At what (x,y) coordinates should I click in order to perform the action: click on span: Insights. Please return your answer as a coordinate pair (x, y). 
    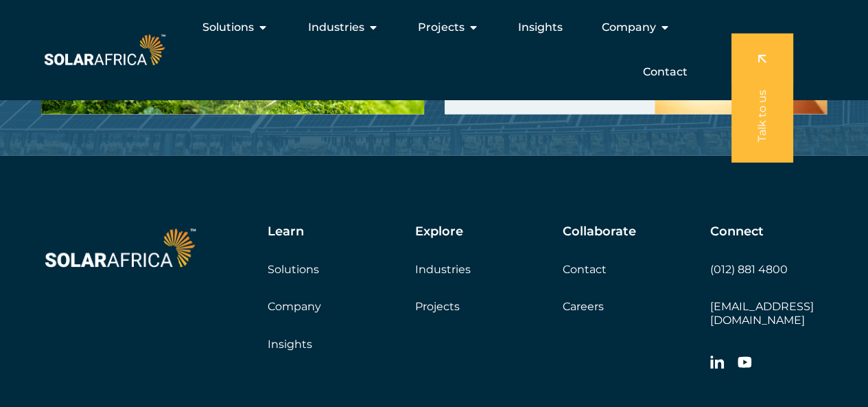
    Looking at the image, I should click on (539, 28).